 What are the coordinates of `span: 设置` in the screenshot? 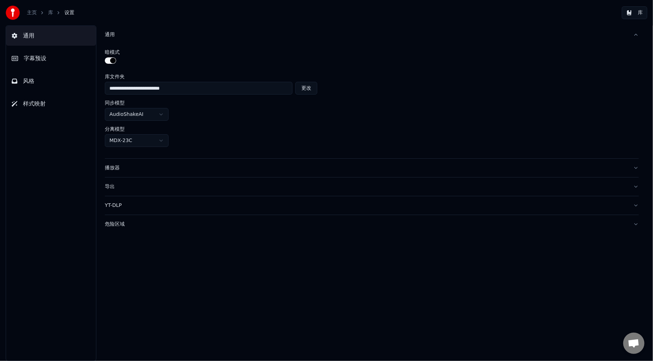 It's located at (69, 13).